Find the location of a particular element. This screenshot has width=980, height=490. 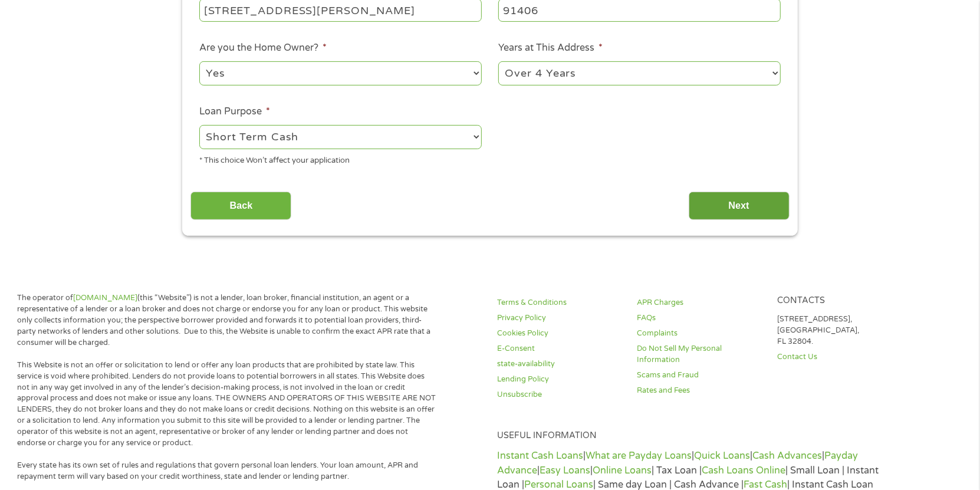

a: Privacy Policy is located at coordinates (559, 318).